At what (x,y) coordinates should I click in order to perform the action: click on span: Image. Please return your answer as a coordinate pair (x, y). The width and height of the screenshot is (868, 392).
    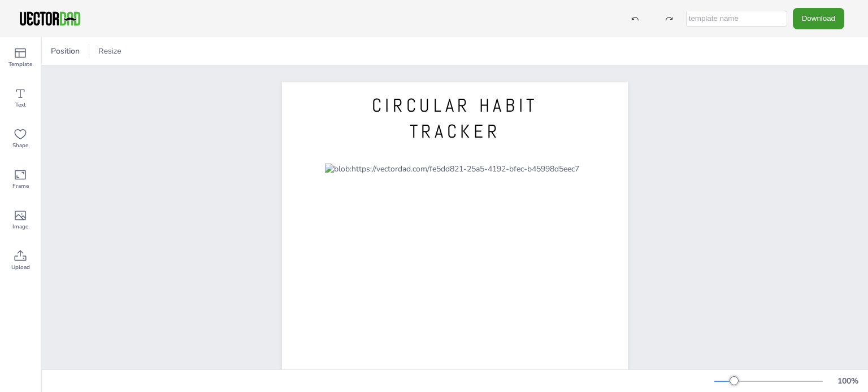
    Looking at the image, I should click on (20, 227).